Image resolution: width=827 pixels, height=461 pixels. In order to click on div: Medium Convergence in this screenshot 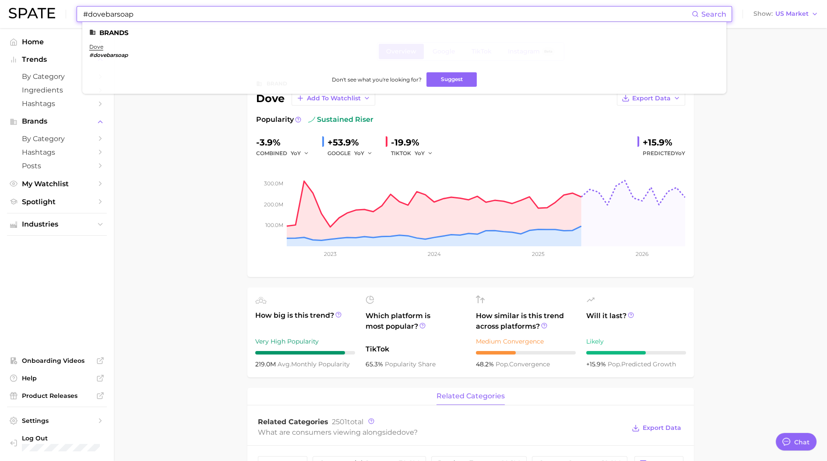, I will do `click(526, 341)`.